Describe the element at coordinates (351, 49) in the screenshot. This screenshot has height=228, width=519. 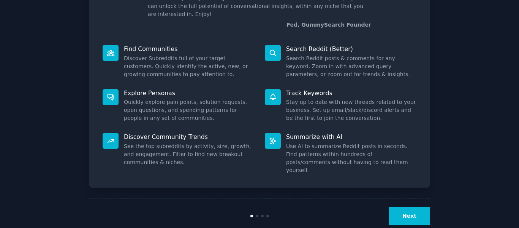
I see `p: Search Reddit (Better)` at that location.